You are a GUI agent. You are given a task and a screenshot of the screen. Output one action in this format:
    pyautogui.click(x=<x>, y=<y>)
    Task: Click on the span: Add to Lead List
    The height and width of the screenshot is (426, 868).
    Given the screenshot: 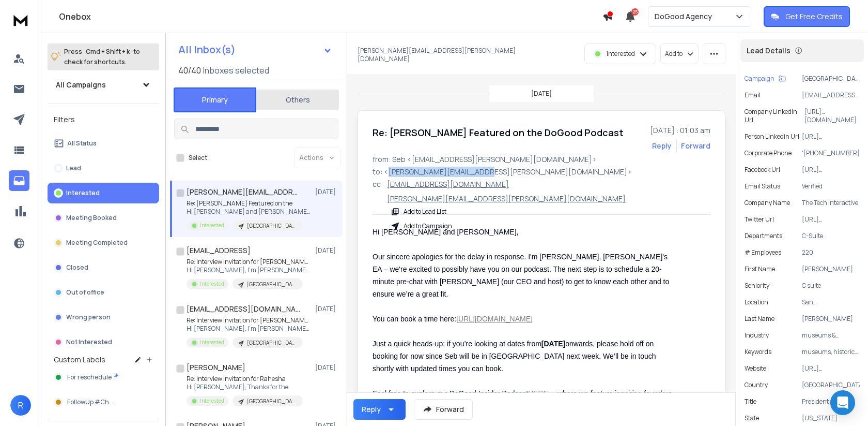 What is the action you would take?
    pyautogui.click(x=423, y=212)
    